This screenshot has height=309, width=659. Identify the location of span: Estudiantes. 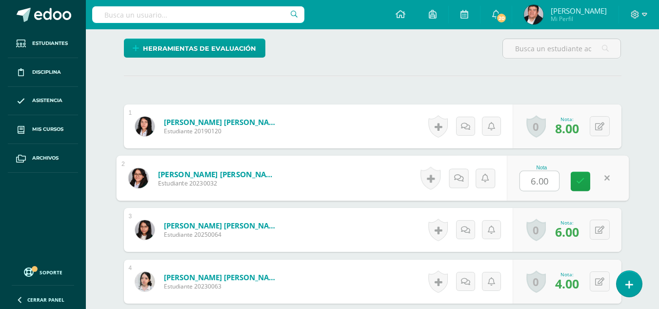
(50, 43).